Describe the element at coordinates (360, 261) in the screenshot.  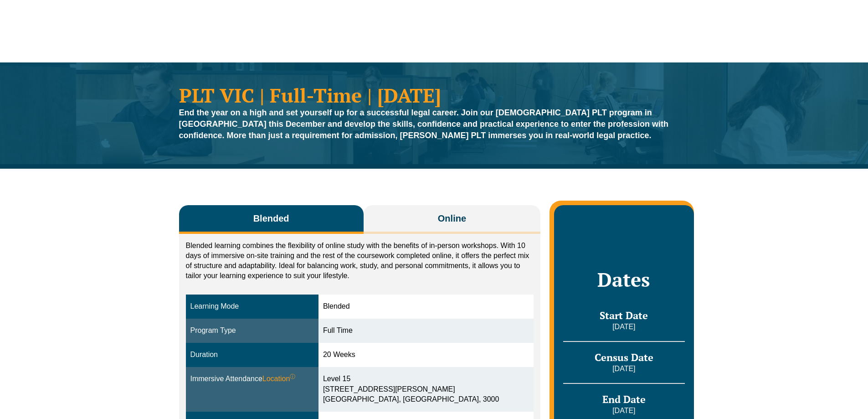
I see `p: Blended learning combines the flexibility of online study with the benefits of in-person workshop...` at that location.